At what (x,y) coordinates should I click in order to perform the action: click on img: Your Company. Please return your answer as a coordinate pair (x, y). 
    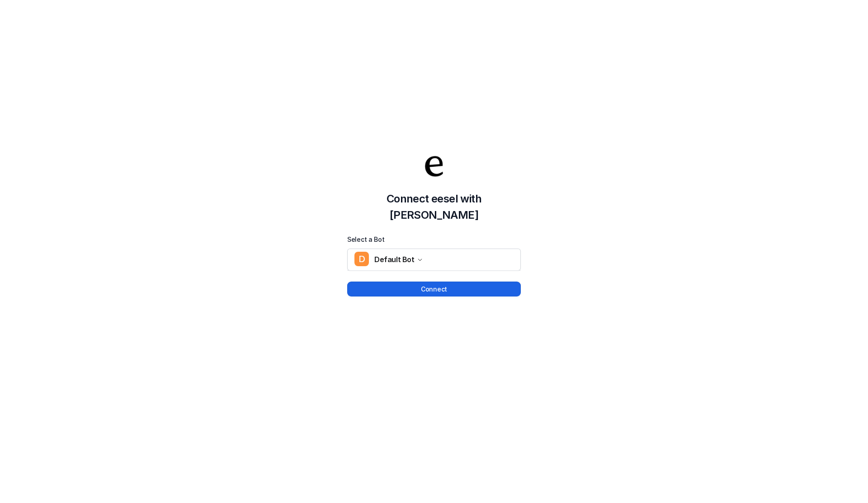
    Looking at the image, I should click on (434, 167).